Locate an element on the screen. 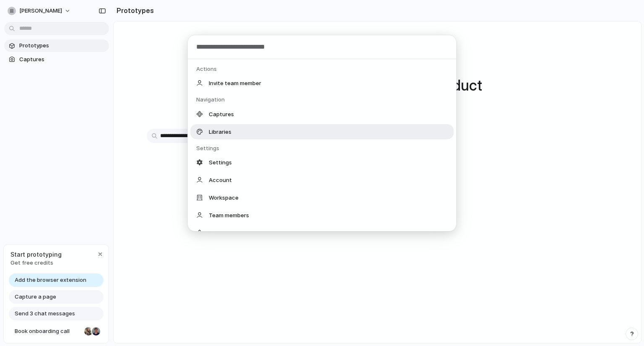  span: Account is located at coordinates (220, 180).